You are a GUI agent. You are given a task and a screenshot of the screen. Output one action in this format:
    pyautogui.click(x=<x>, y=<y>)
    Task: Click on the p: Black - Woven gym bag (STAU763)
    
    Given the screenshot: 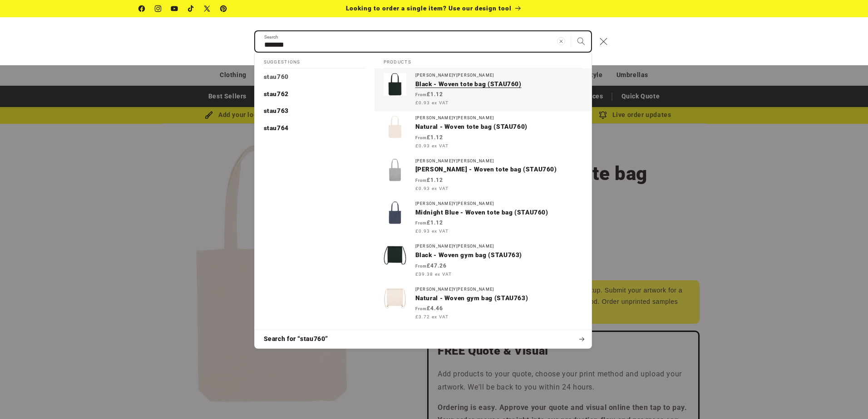 What is the action you would take?
    pyautogui.click(x=499, y=256)
    